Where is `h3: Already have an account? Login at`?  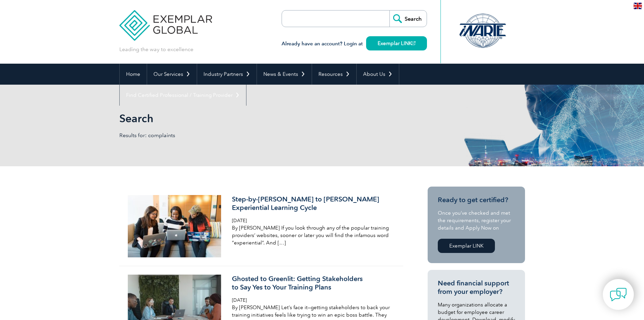 h3: Already have an account? Login at is located at coordinates (354, 44).